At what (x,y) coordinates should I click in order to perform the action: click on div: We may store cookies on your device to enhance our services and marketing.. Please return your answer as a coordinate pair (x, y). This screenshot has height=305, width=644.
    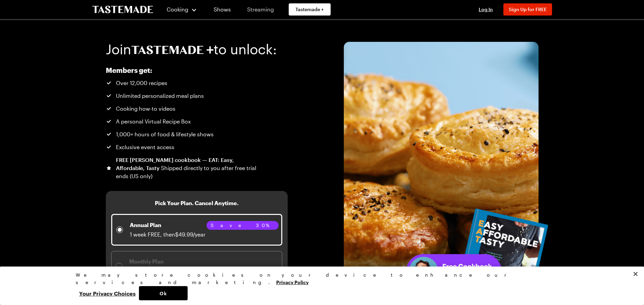
    Looking at the image, I should click on (319, 279).